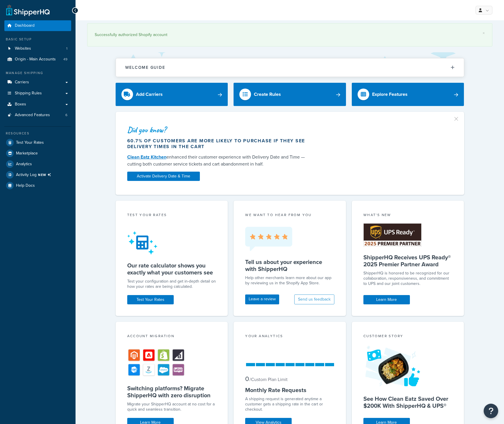 The width and height of the screenshot is (504, 424). Describe the element at coordinates (37, 115) in the screenshot. I see `li: Advanced Features` at that location.